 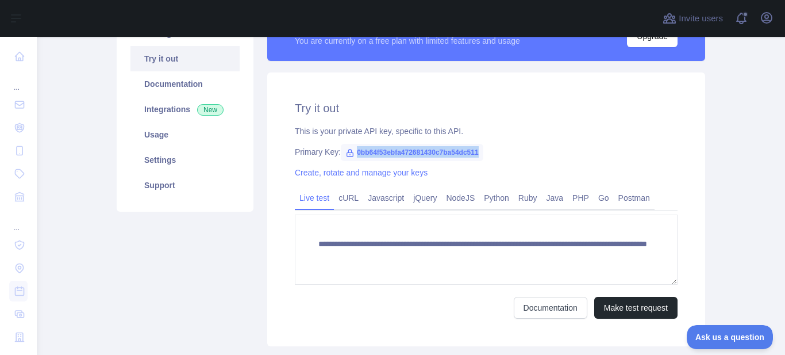 What do you see at coordinates (636, 308) in the screenshot?
I see `button: Make test request` at bounding box center [636, 308].